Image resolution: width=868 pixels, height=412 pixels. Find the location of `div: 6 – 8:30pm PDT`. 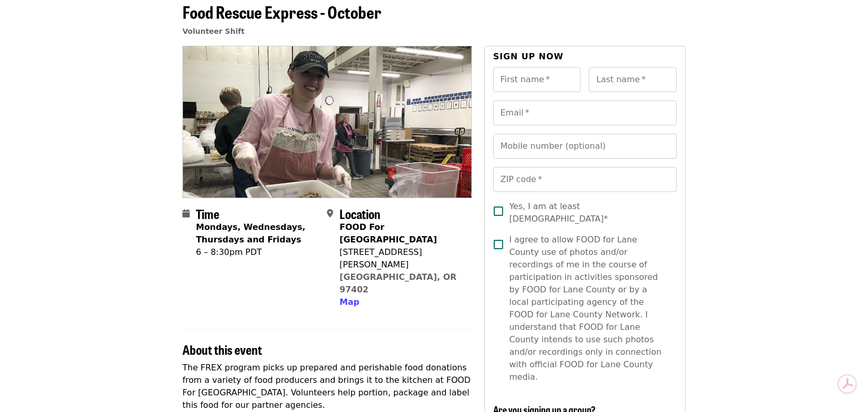

div: 6 – 8:30pm PDT is located at coordinates (257, 252).